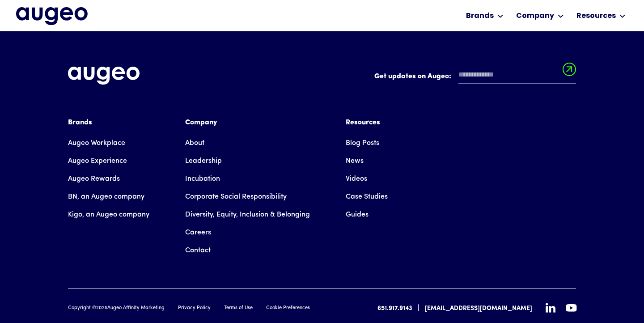 The image size is (644, 323). Describe the element at coordinates (247, 215) in the screenshot. I see `a: Diversity, Equity, Inclusion & Belonging` at that location.